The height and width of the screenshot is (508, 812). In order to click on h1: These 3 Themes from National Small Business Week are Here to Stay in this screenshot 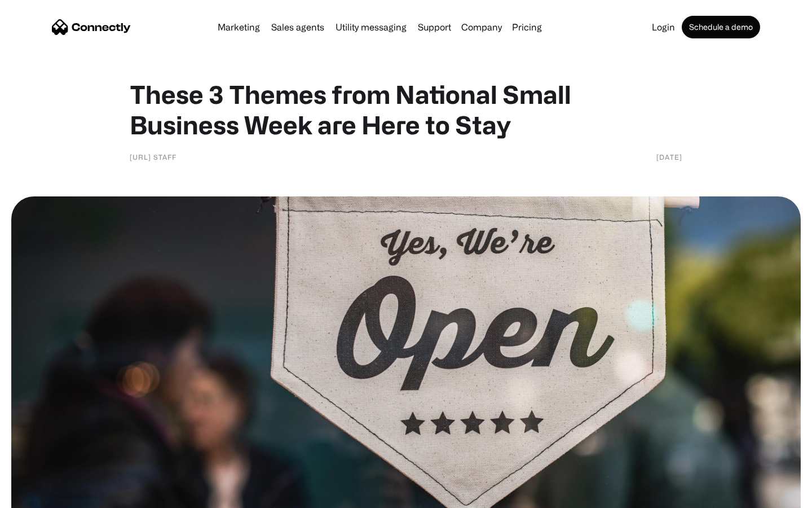, I will do `click(406, 110)`.